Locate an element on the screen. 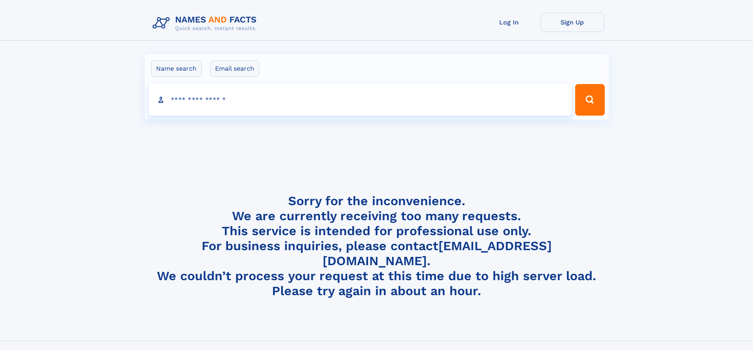 Image resolution: width=753 pixels, height=350 pixels. a: Sign Up is located at coordinates (572, 22).